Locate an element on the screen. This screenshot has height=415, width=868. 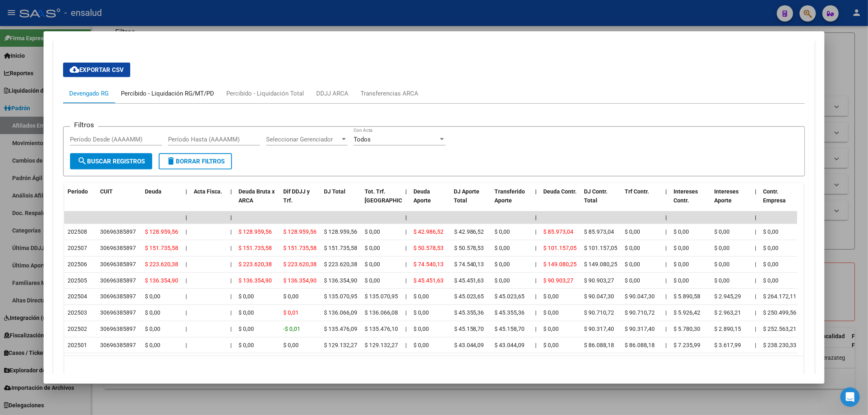
span: $ 74.540,13 is located at coordinates (429, 264).